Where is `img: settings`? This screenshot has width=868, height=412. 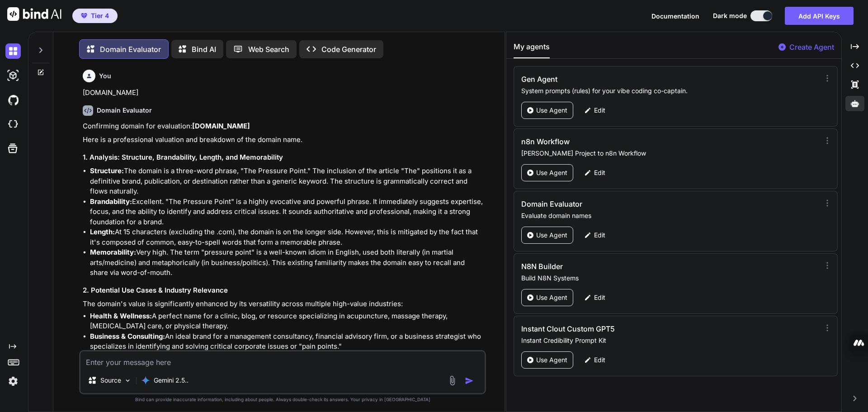
img: settings is located at coordinates (13, 381).